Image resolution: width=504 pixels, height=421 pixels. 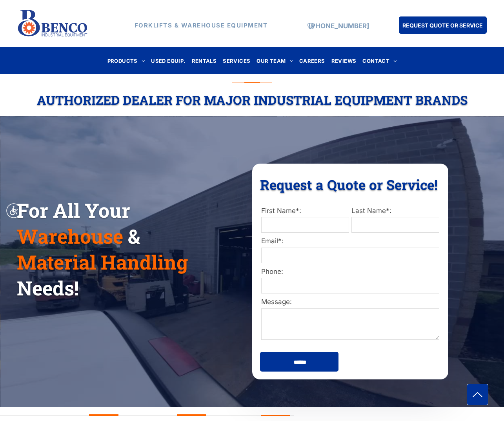 What do you see at coordinates (344, 60) in the screenshot?
I see `a: REVIEWS` at bounding box center [344, 60].